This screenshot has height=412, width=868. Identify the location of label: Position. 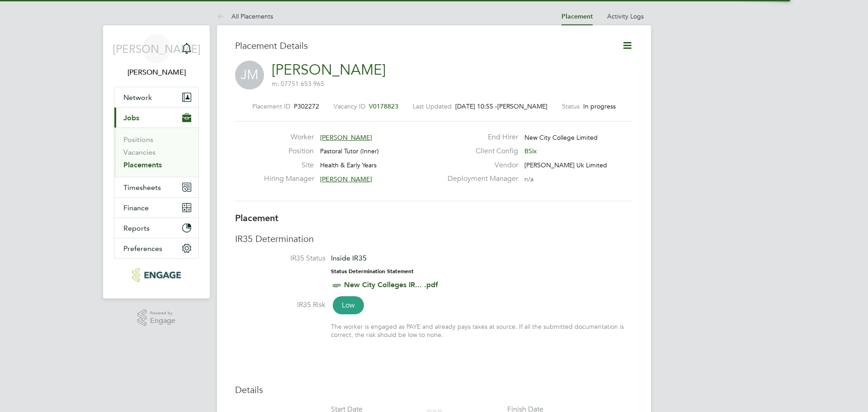
(289, 151).